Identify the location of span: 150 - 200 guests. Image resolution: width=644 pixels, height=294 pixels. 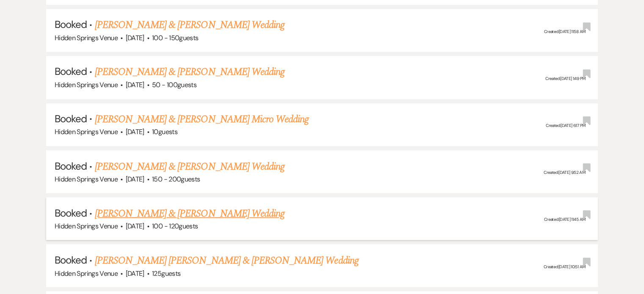
(176, 178).